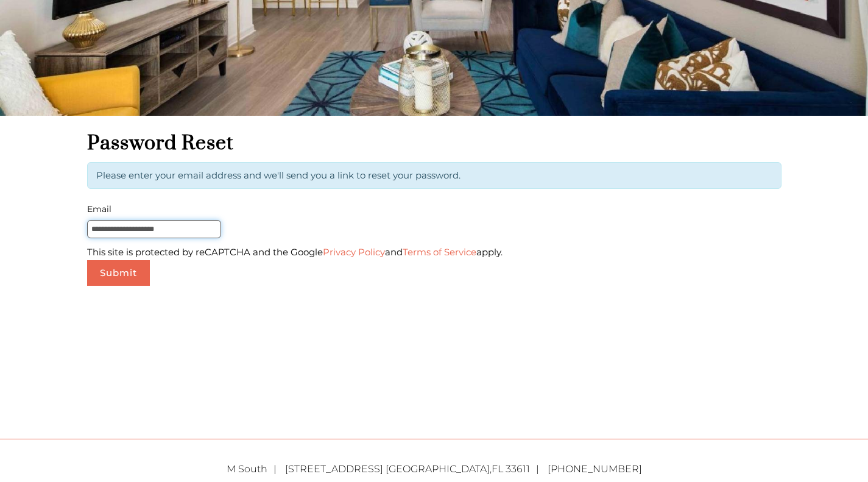 Image resolution: width=868 pixels, height=482 pixels. What do you see at coordinates (434, 253) in the screenshot?
I see `div: This site is protected by reCAPTCHA and the Google and apply.` at bounding box center [434, 253].